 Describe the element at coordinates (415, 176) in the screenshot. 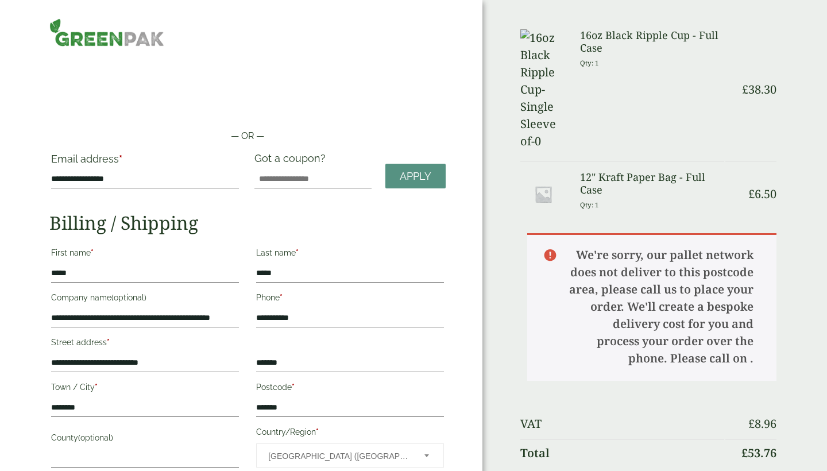

I see `span: Apply` at that location.